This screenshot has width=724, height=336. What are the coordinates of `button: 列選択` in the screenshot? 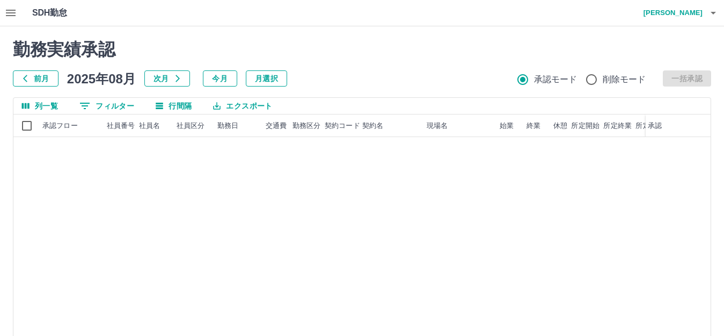 It's located at (40, 106).